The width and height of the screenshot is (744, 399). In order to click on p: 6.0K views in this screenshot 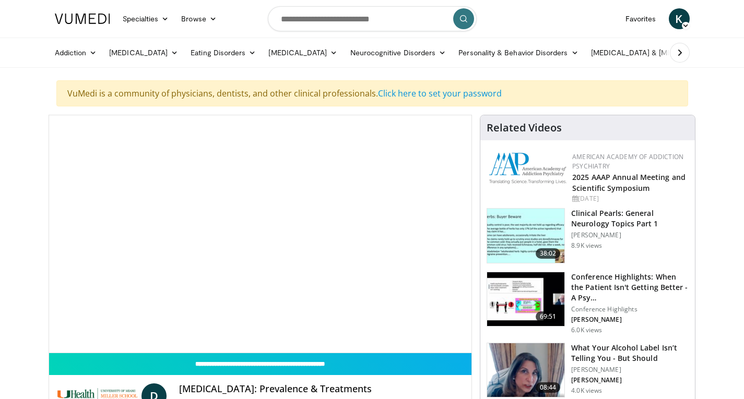, I will do `click(586, 330)`.